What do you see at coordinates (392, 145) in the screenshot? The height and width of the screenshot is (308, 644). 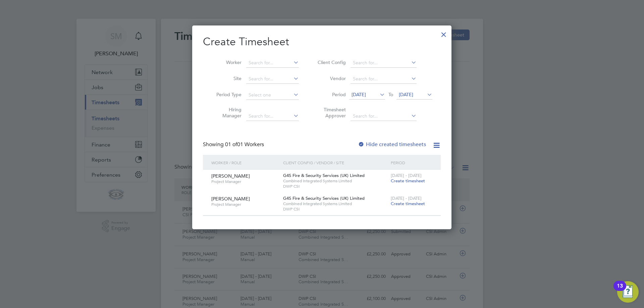 I see `label: Hide created timesheets` at bounding box center [392, 145].